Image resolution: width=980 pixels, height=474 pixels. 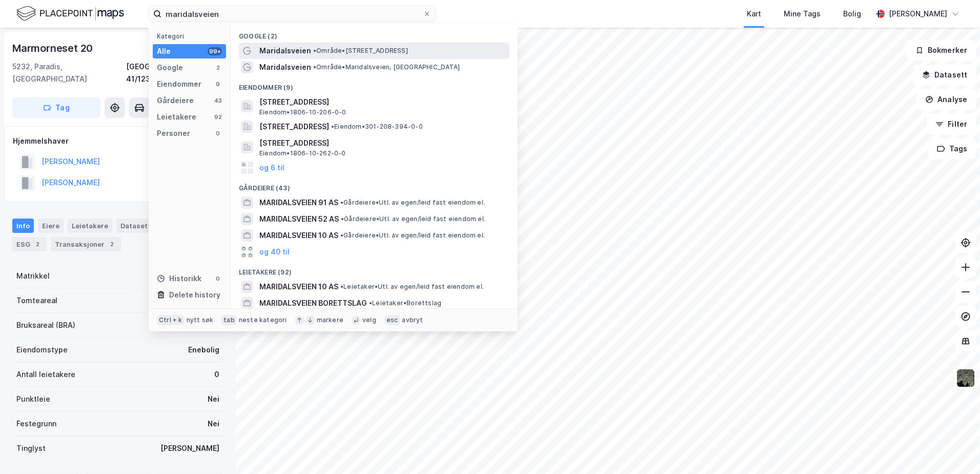 I want to click on div: Tomteareal, so click(x=37, y=301).